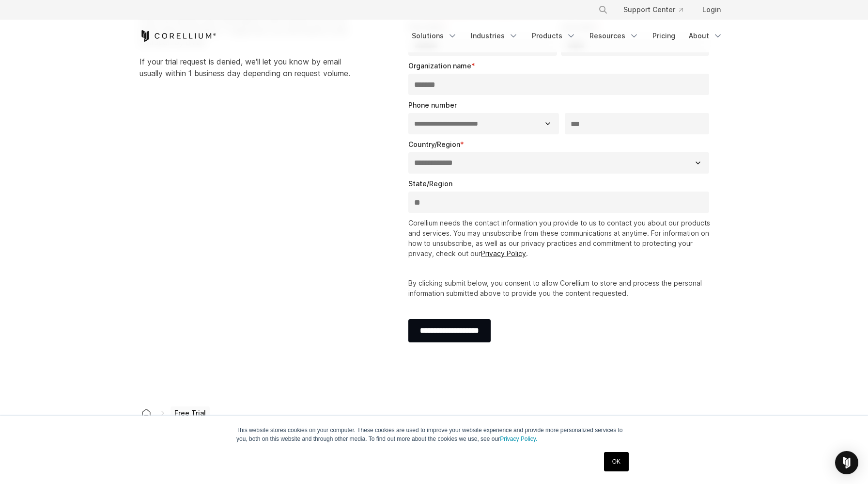 This screenshot has width=868, height=484. I want to click on a: Solutions, so click(434, 36).